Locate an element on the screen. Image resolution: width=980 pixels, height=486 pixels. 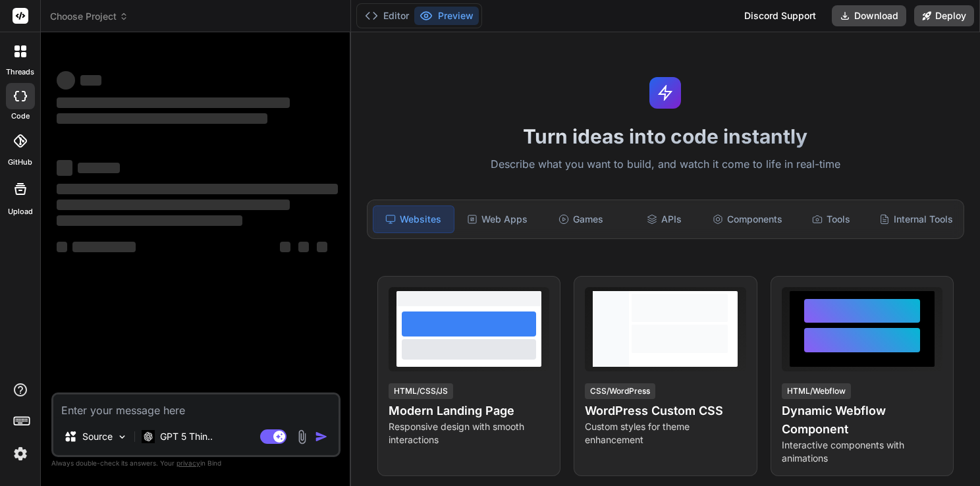
p: Custom styles for theme enhancement is located at coordinates (665, 433).